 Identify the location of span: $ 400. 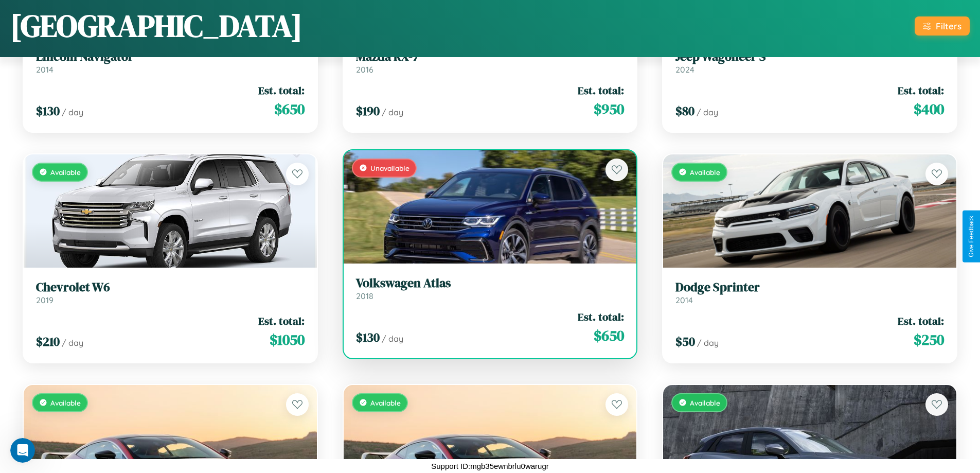
(928, 109).